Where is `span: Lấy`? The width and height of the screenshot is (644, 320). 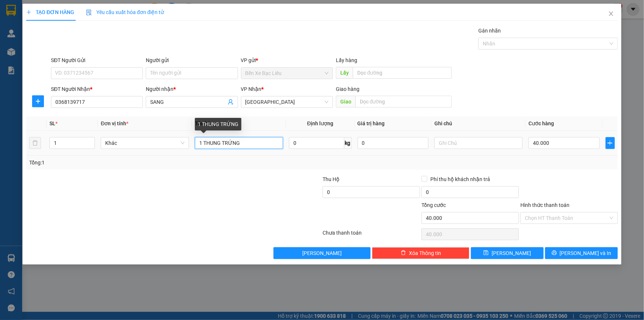
span: Lấy is located at coordinates (344, 73).